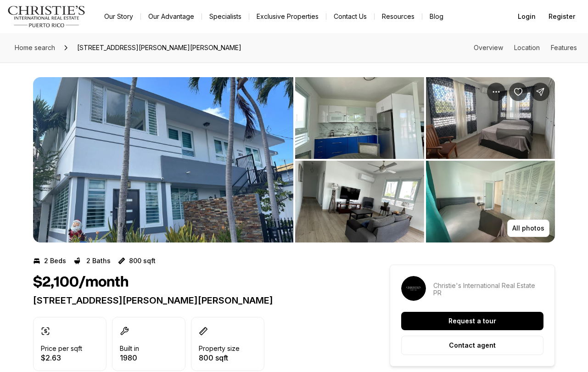 This screenshot has height=372, width=588. What do you see at coordinates (46, 16) in the screenshot?
I see `img: logo` at bounding box center [46, 16].